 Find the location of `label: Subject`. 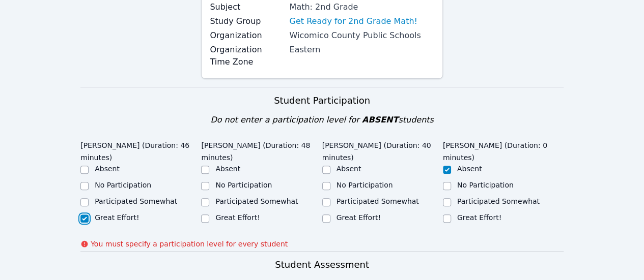

label: Subject is located at coordinates (247, 7).